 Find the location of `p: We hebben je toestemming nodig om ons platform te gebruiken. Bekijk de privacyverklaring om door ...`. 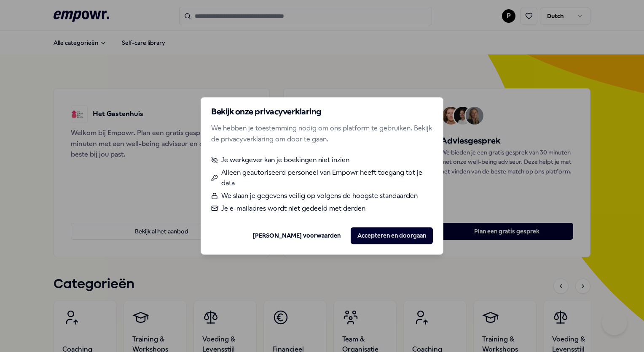

p: We hebben je toestemming nodig om ons platform te gebruiken. Bekijk de privacyverklaring om door ... is located at coordinates (322, 133).